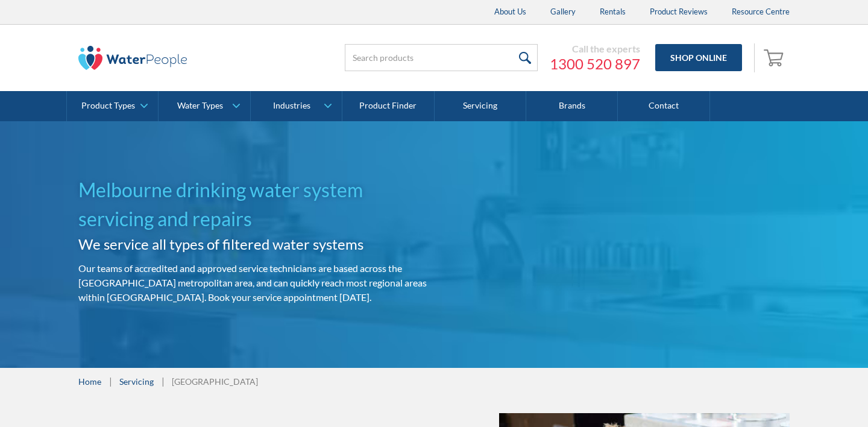 The image size is (868, 427). What do you see at coordinates (388, 106) in the screenshot?
I see `a: Product Finder` at bounding box center [388, 106].